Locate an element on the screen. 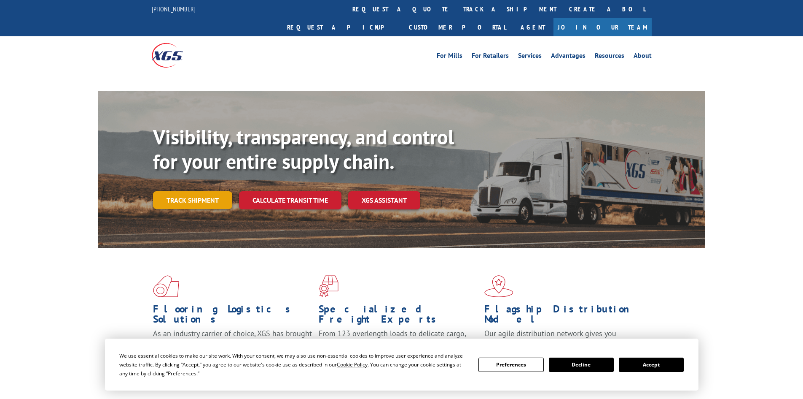  a: Advantages is located at coordinates (569, 57).